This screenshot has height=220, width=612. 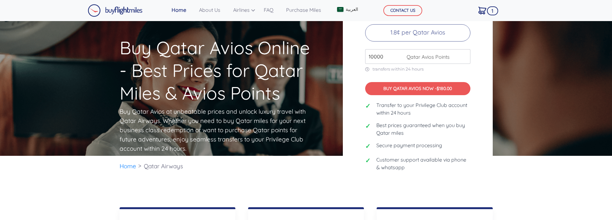 What do you see at coordinates (418, 69) in the screenshot?
I see `p: transfers within 24 hours` at bounding box center [418, 69].